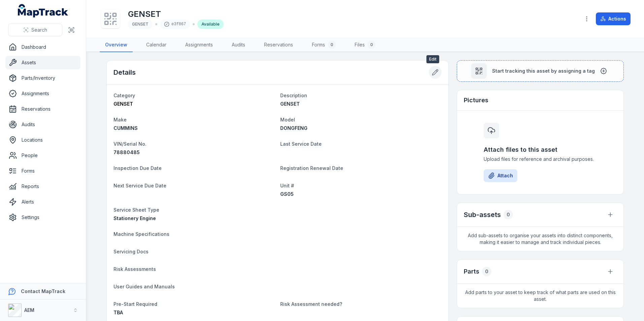 This screenshot has height=321, width=644. Describe the element at coordinates (43, 155) in the screenshot. I see `a: People` at that location.